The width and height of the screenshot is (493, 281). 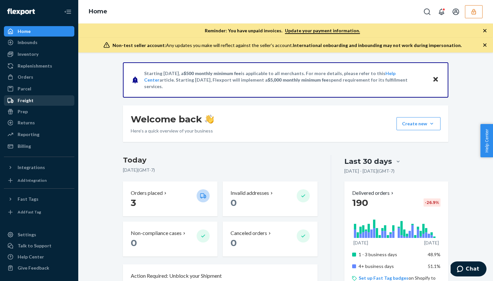 I want to click on img: Flexport logo, so click(x=21, y=12).